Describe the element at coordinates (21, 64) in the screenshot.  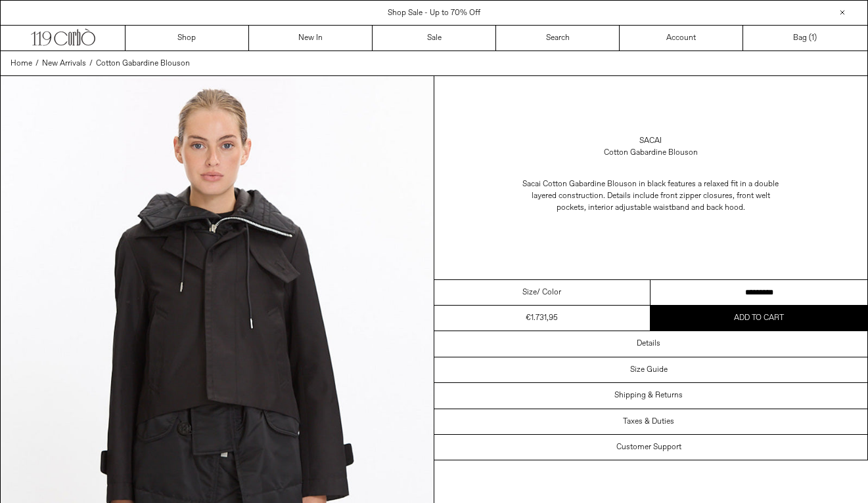
I see `a: Home` at that location.